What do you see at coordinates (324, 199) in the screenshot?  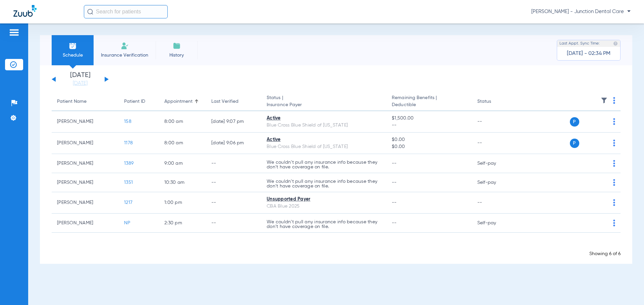 I see `div: Unsupported Payer` at bounding box center [324, 199].